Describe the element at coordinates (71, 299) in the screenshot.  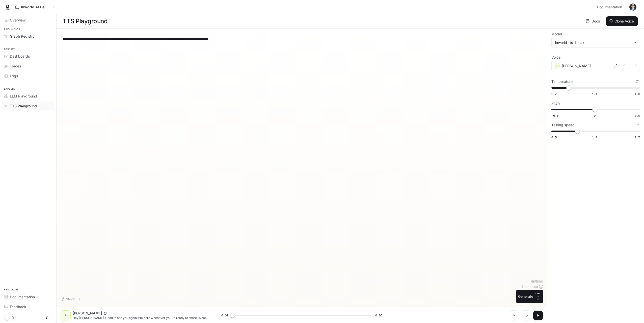
I see `button: Shortcuts` at that location.